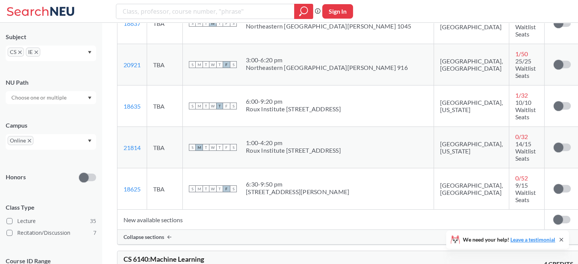 The image size is (578, 264). Describe the element at coordinates (526, 27) in the screenshot. I see `span: 30/30 Waitlist Seats` at that location.